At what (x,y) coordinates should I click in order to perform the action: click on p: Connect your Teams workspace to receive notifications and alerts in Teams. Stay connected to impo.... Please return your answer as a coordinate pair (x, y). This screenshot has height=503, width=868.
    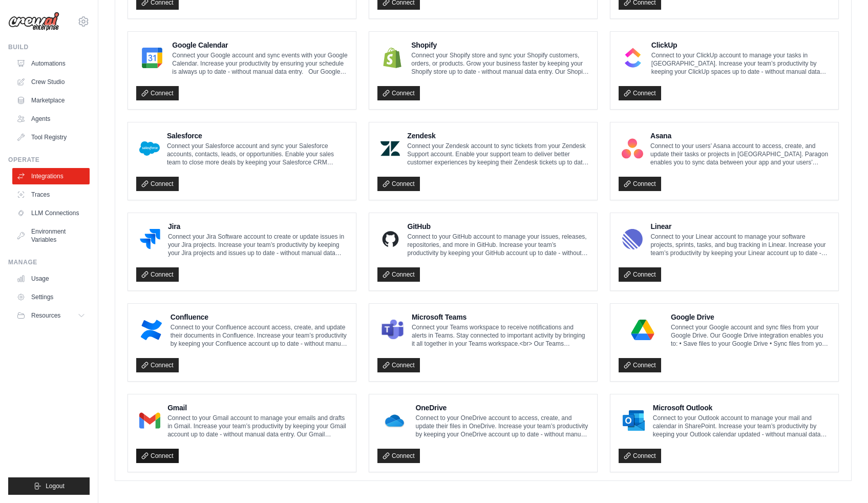
    Looking at the image, I should click on (500, 335).